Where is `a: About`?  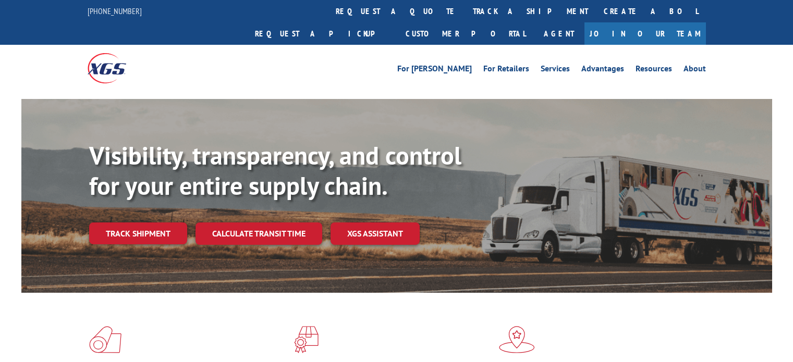 a: About is located at coordinates (694, 70).